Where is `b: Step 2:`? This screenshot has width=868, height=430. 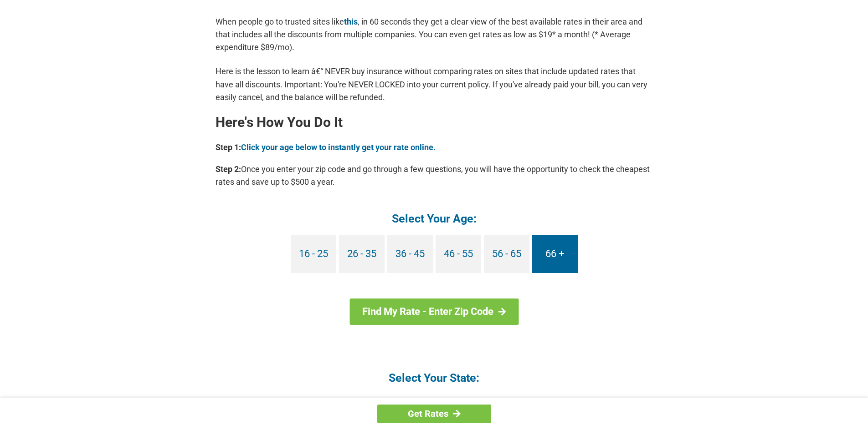
b: Step 2: is located at coordinates (228, 169).